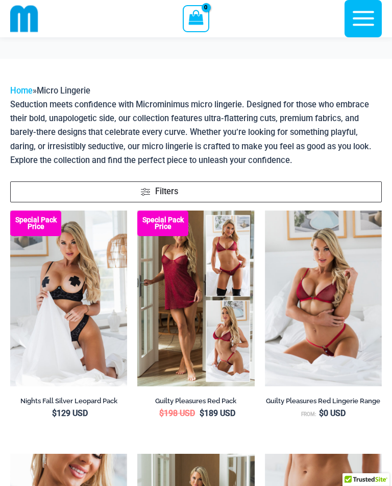  Describe the element at coordinates (217, 413) in the screenshot. I see `bdi: 189 USD` at that location.